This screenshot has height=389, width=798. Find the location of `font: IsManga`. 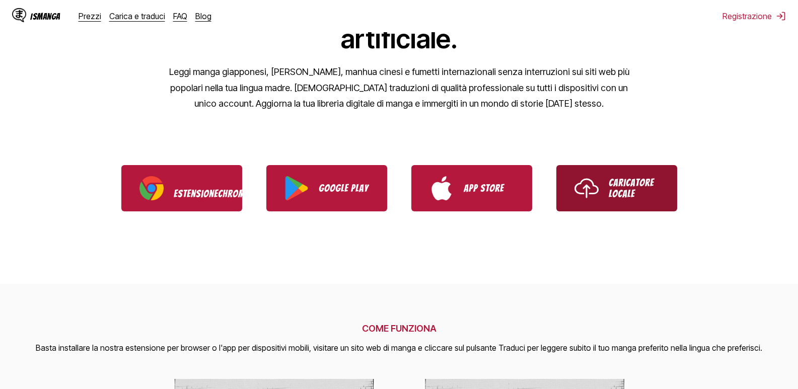

font: IsManga is located at coordinates (45, 16).